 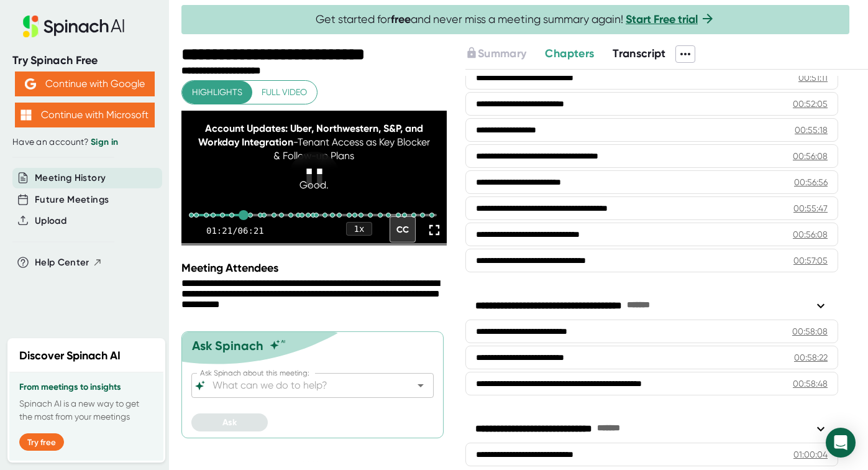 I want to click on div: Ask Spinach, so click(x=227, y=346).